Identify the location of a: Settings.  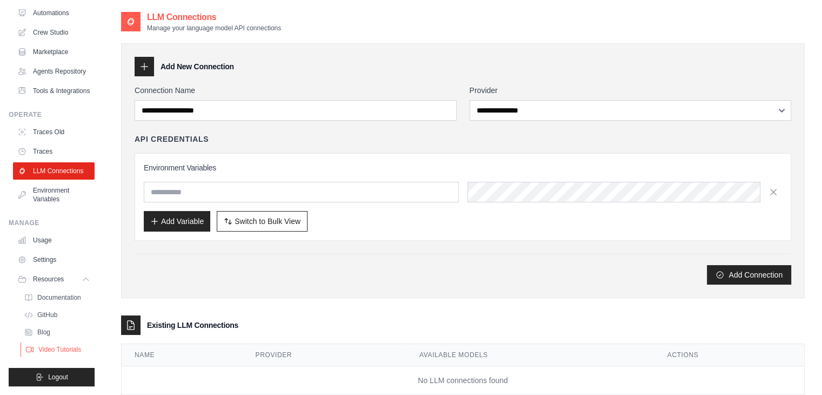
(54, 260).